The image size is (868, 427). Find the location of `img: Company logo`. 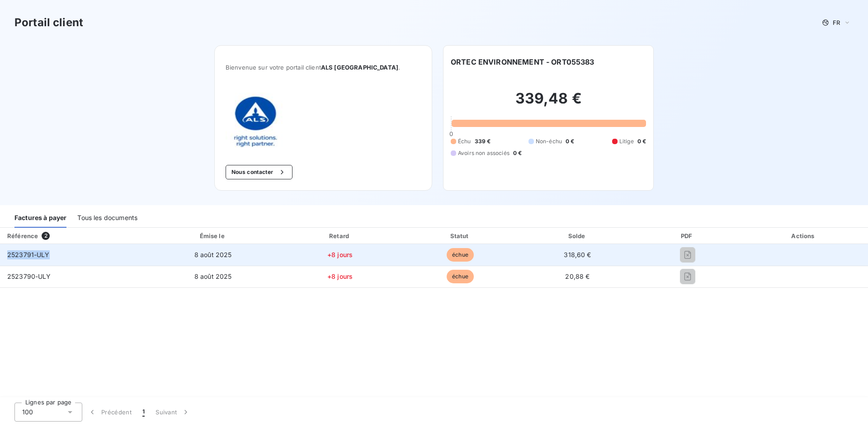

img: Company logo is located at coordinates (254, 122).